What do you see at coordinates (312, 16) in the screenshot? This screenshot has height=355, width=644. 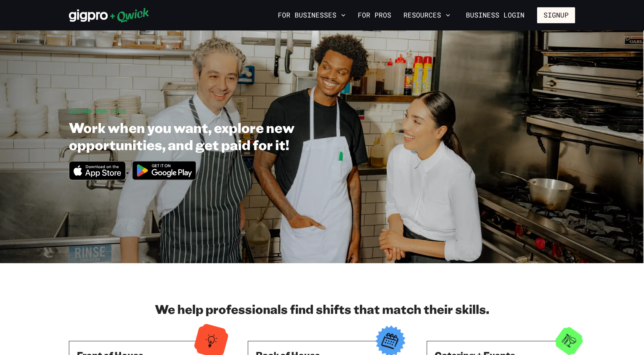 I see `button: For Businesses` at bounding box center [312, 16].